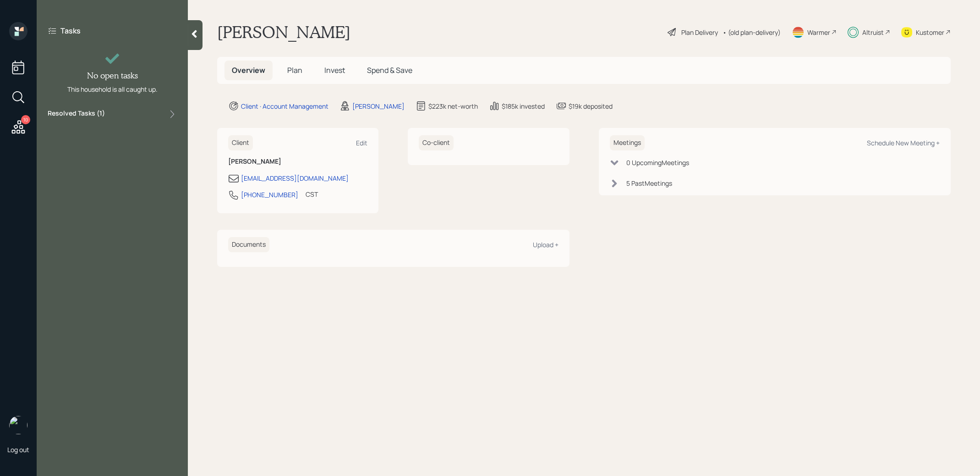 This screenshot has height=476, width=980. Describe the element at coordinates (70, 31) in the screenshot. I see `label: Tasks` at that location.